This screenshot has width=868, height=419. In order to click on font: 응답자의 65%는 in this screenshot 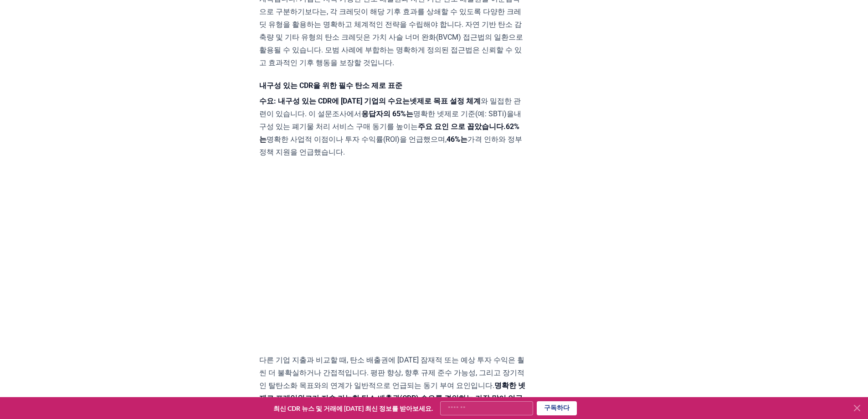, I will do `click(387, 113)`.